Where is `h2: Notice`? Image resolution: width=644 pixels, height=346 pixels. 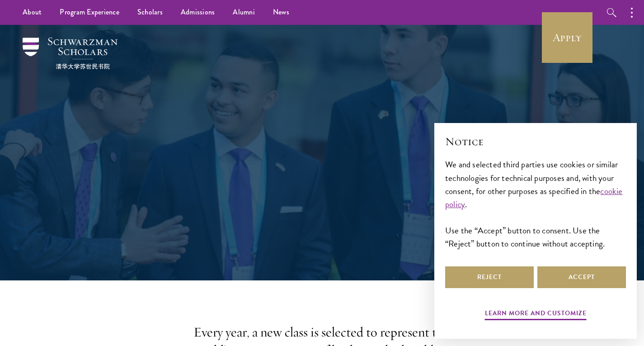 h2: Notice is located at coordinates (536, 142).